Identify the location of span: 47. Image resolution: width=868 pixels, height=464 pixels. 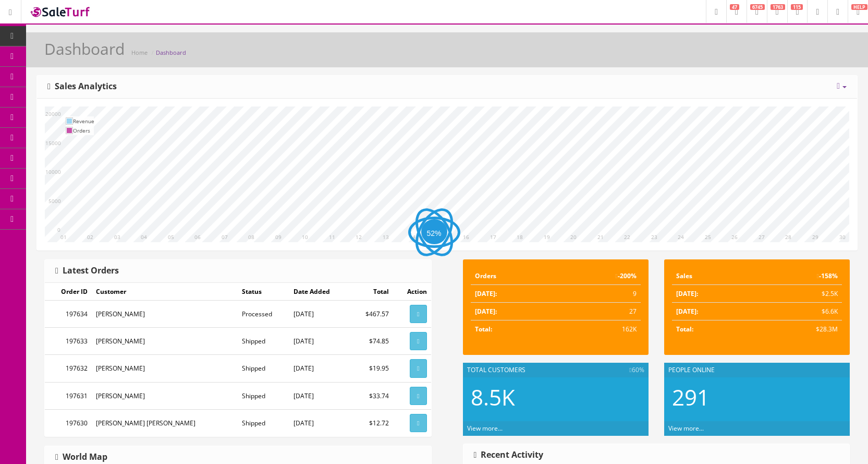
(735, 7).